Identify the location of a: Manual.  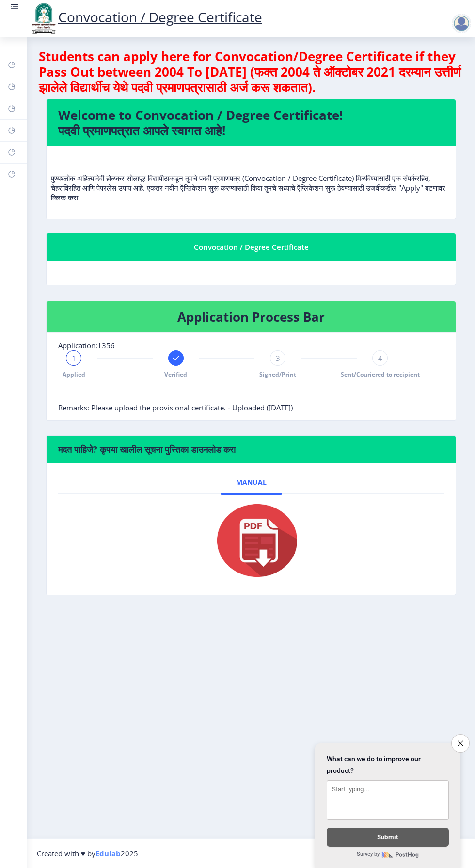
(251, 482).